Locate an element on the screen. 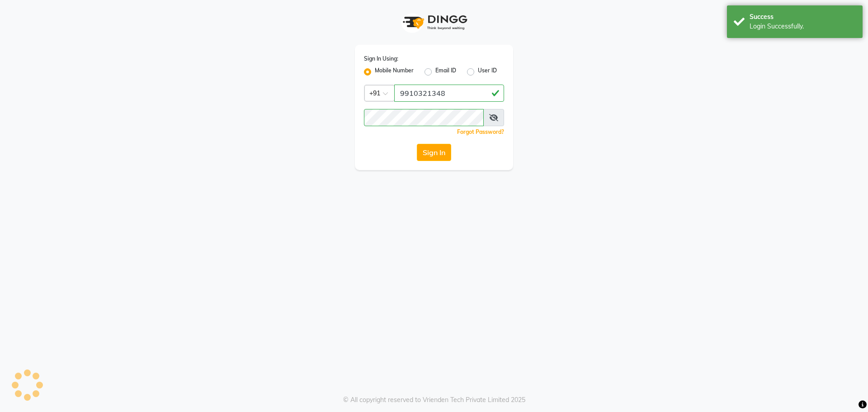  label: Sign In Using: is located at coordinates (381, 59).